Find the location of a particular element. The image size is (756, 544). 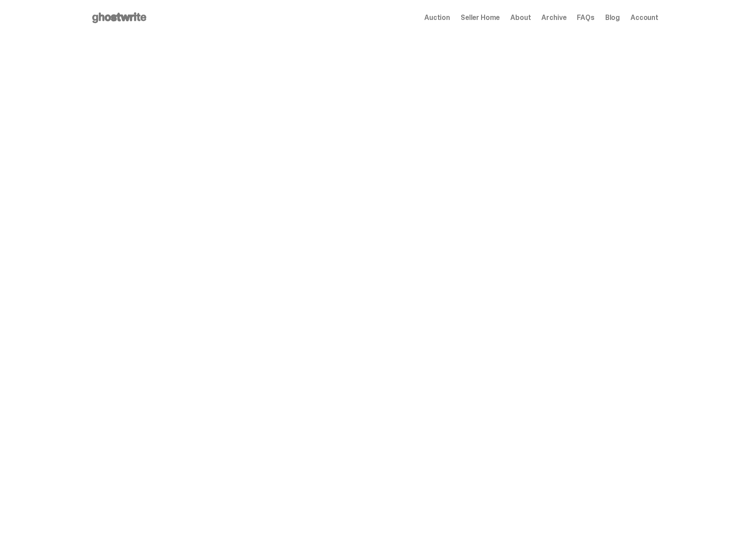

span: FAQs is located at coordinates (585, 18).